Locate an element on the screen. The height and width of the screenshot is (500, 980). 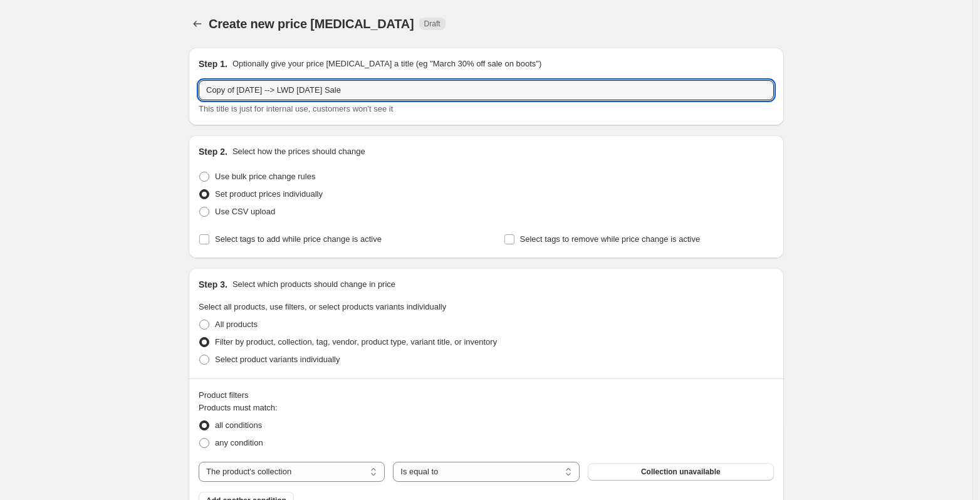
span: Use bulk price change rules is located at coordinates (265, 176).